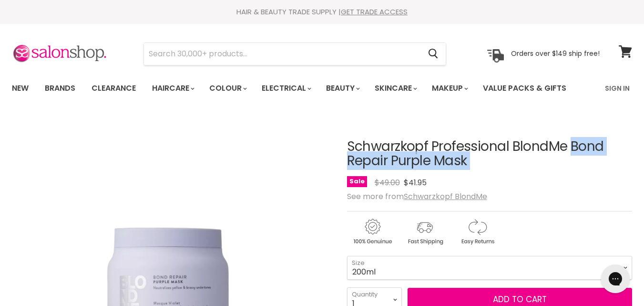 The height and width of the screenshot is (306, 644). Describe the element at coordinates (357, 181) in the screenshot. I see `span: Sale` at that location.